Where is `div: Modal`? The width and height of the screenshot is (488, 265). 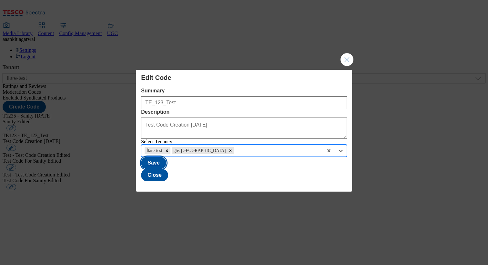 div: Modal is located at coordinates (244, 131).